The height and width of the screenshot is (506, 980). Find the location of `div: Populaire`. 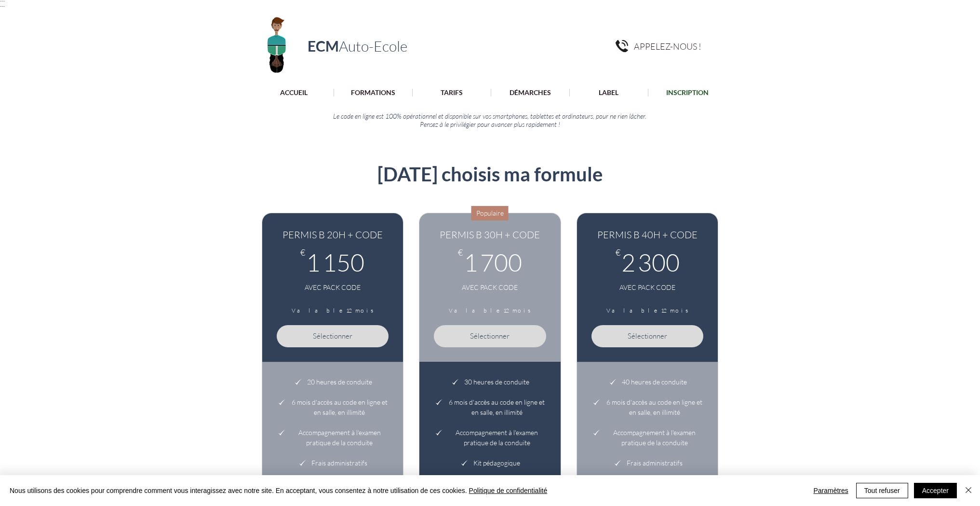

div: Populaire is located at coordinates (490, 214).